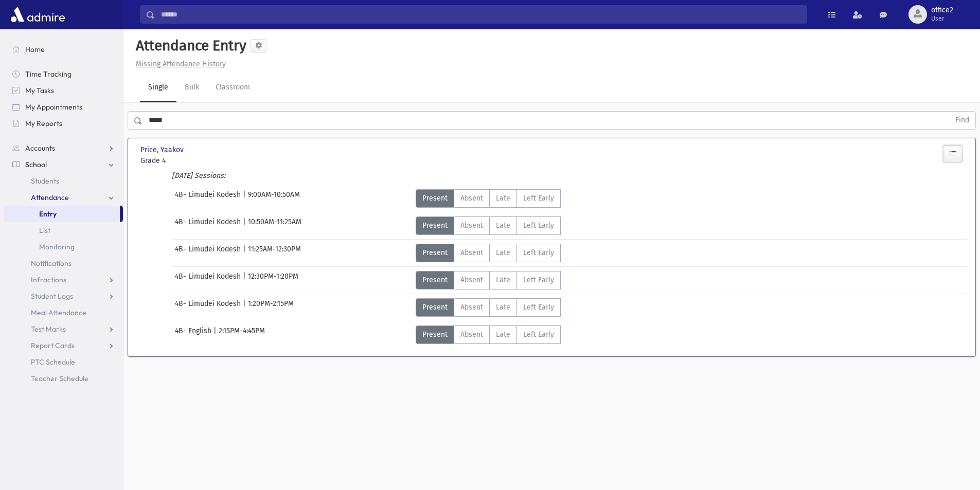  Describe the element at coordinates (158, 88) in the screenshot. I see `a: Single` at that location.